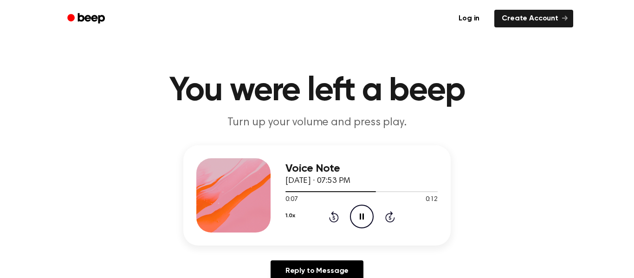 The width and height of the screenshot is (634, 278). What do you see at coordinates (317, 91) in the screenshot?
I see `h1: You were left a beep` at bounding box center [317, 91].